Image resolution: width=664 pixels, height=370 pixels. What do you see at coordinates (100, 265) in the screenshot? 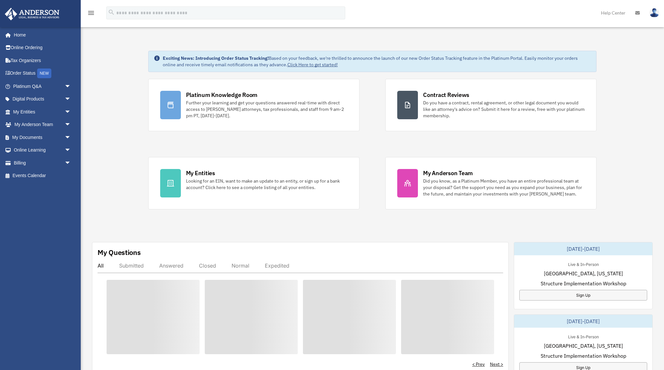
I see `div: All` at bounding box center [100, 265].